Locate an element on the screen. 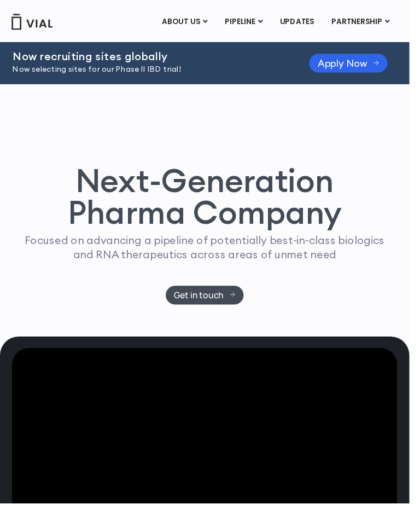 The width and height of the screenshot is (420, 516). a: PIPELINEMenu Toggle is located at coordinates (250, 22).